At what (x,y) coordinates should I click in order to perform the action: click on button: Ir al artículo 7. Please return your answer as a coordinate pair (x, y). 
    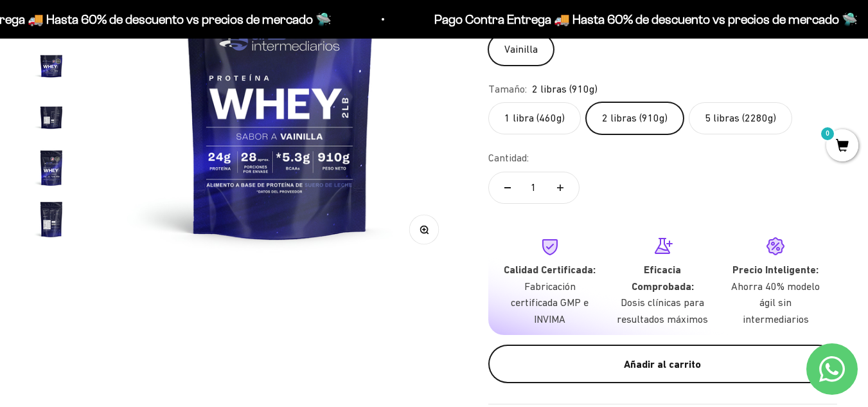
    Looking at the image, I should click on (51, 221).